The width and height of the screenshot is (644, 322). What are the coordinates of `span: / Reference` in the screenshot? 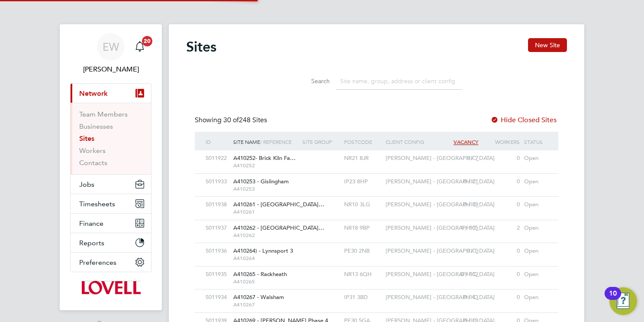 It's located at (276, 141).